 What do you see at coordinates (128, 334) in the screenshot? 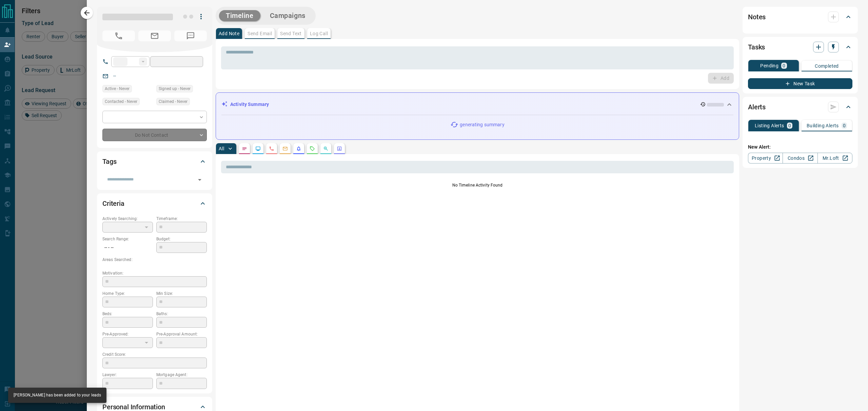
I see `p: Pre-Approved:` at bounding box center [128, 334].